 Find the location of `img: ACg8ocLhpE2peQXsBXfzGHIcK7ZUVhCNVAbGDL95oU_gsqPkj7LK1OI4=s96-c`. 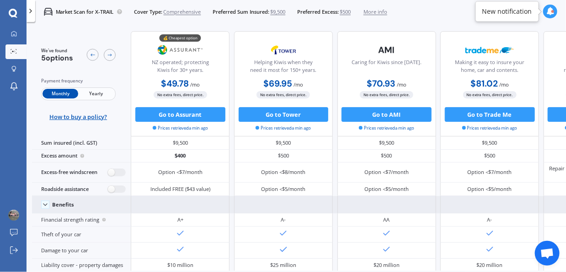

img: ACg8ocLhpE2peQXsBXfzGHIcK7ZUVhCNVAbGDL95oU_gsqPkj7LK1OI4=s96-c is located at coordinates (14, 215).